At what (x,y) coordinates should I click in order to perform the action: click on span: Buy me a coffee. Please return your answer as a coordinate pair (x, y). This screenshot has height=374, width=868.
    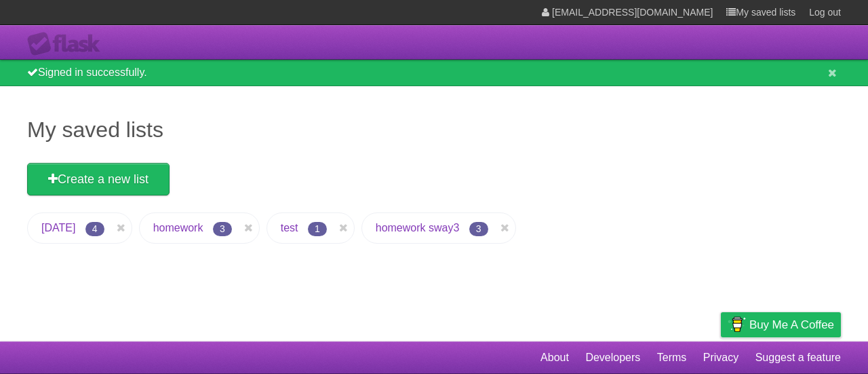
    Looking at the image, I should click on (792, 324).